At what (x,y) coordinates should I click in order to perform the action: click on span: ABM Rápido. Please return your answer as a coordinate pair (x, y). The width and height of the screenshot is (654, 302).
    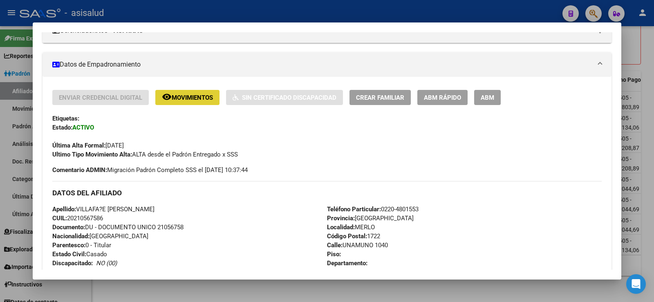
    Looking at the image, I should click on (442, 98).